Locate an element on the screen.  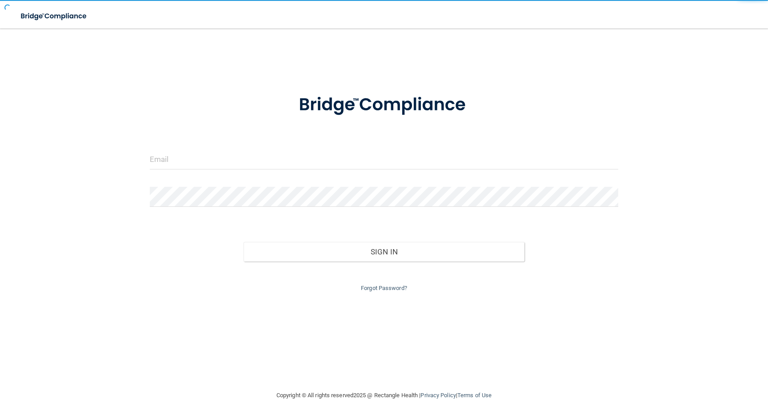
a: Forgot Password? is located at coordinates (384, 288).